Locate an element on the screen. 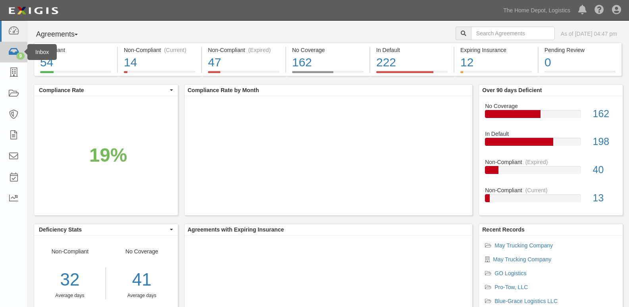  a: Compliant54 is located at coordinates (75, 74).